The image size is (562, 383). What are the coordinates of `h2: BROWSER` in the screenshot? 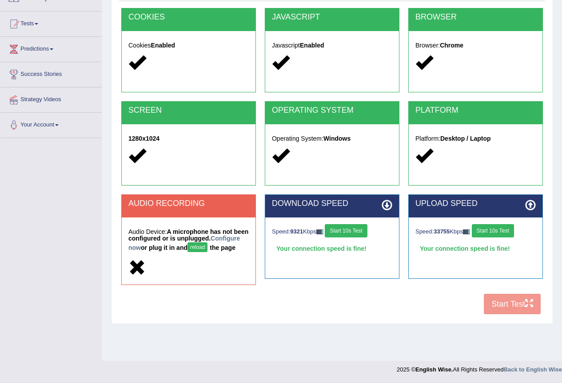 It's located at (475, 17).